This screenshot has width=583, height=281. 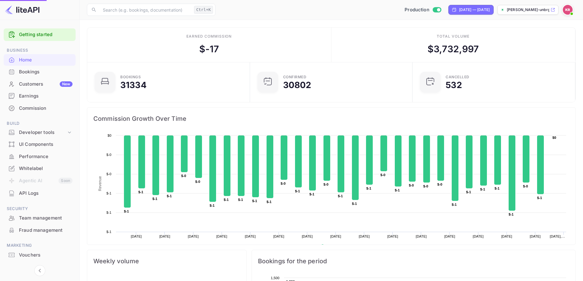 What do you see at coordinates (145, 10) in the screenshot?
I see `input: Search (e.g. bookings, documentation)` at bounding box center [145, 10].